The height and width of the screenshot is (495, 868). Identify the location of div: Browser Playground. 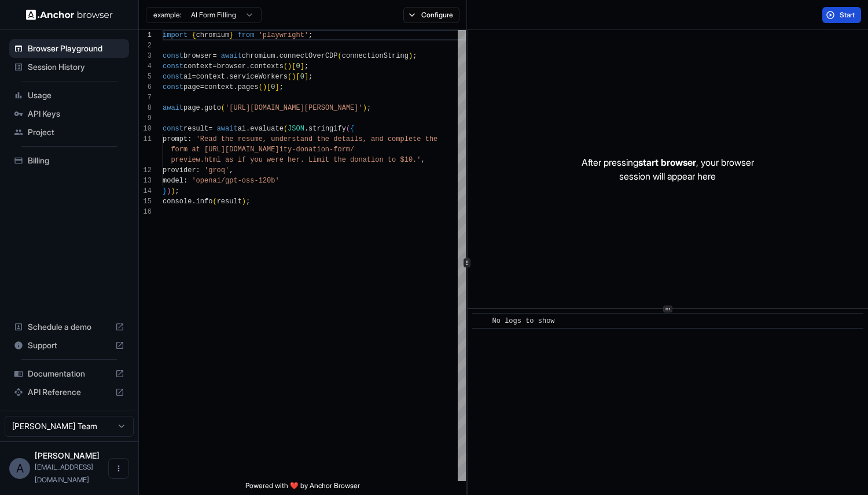
(69, 48).